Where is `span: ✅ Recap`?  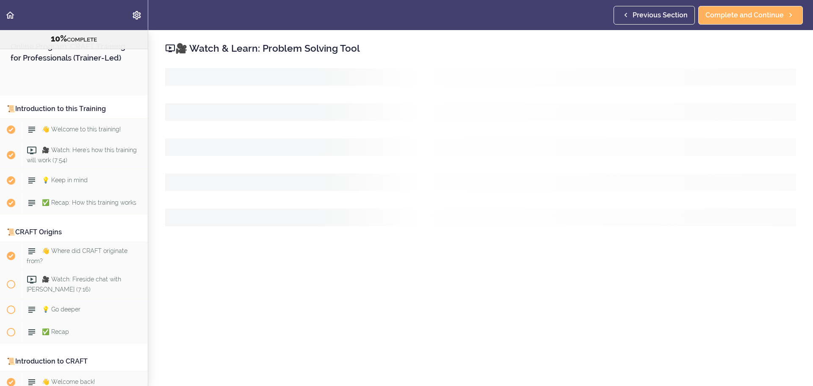
span: ✅ Recap is located at coordinates (55, 332).